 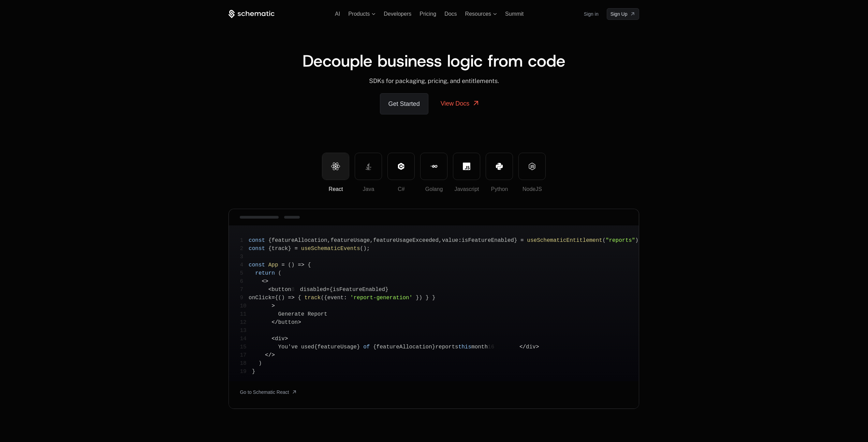 What do you see at coordinates (336, 166) in the screenshot?
I see `button: React` at bounding box center [336, 166].